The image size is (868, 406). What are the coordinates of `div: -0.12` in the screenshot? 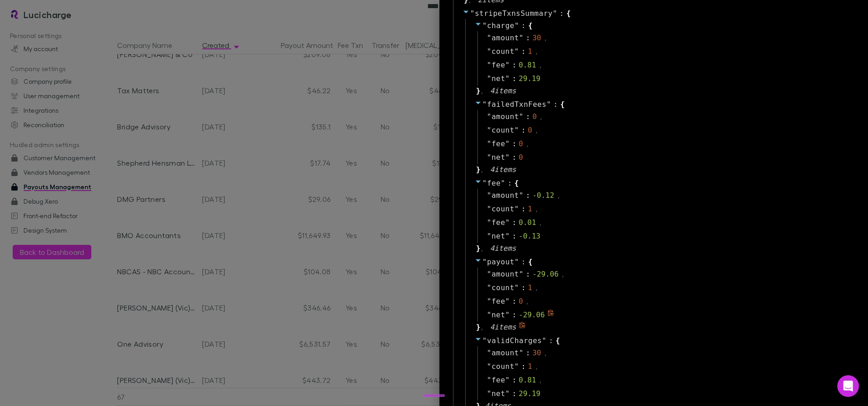 It's located at (544, 195).